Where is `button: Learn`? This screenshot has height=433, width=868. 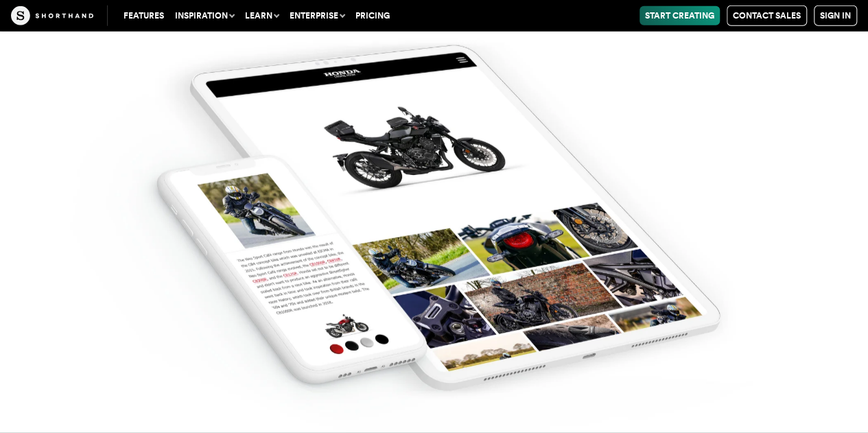
button: Learn is located at coordinates (261, 16).